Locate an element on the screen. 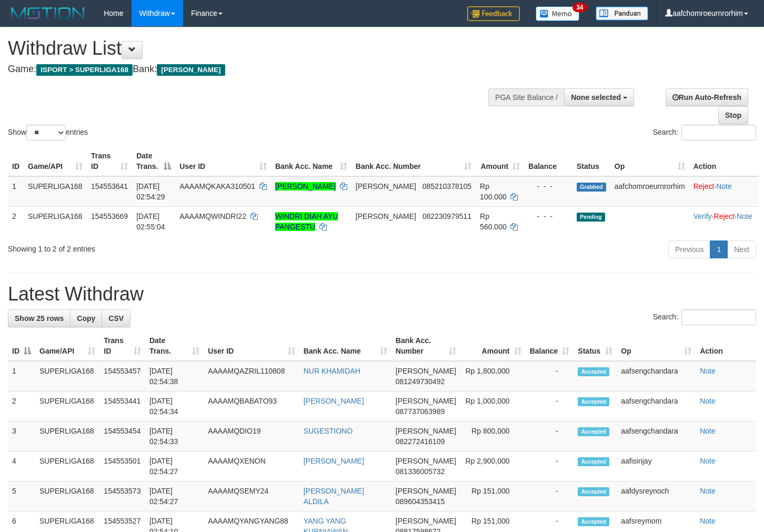 The width and height of the screenshot is (764, 532). img: panduan.png is located at coordinates (622, 13).